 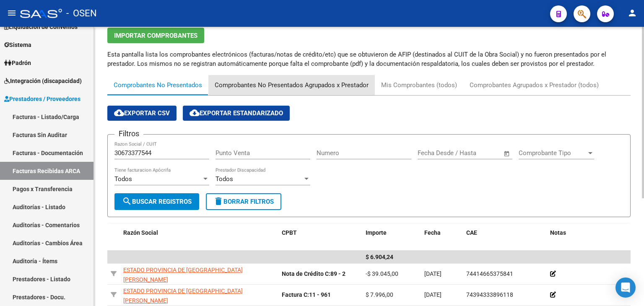 What do you see at coordinates (158, 85) in the screenshot?
I see `div: Comprobantes No Presentados` at bounding box center [158, 85].